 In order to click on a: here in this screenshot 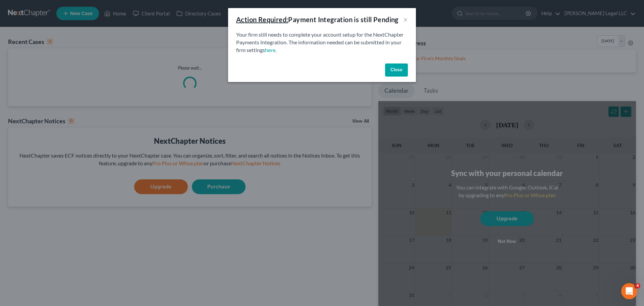, I will do `click(270, 50)`.